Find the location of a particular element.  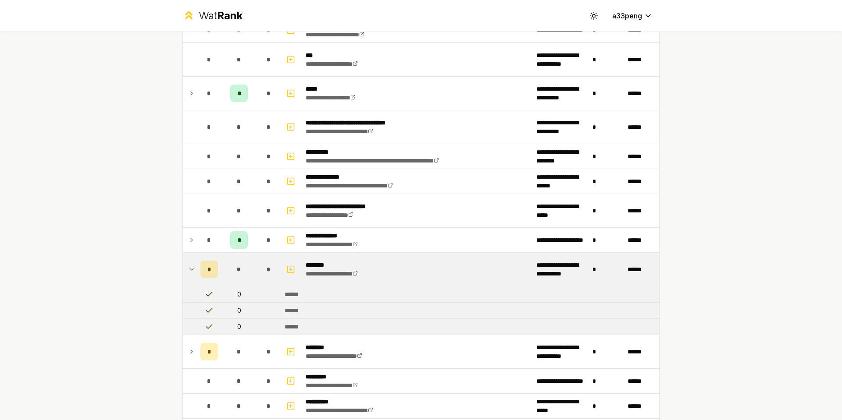

span: a33peng is located at coordinates (627, 16).